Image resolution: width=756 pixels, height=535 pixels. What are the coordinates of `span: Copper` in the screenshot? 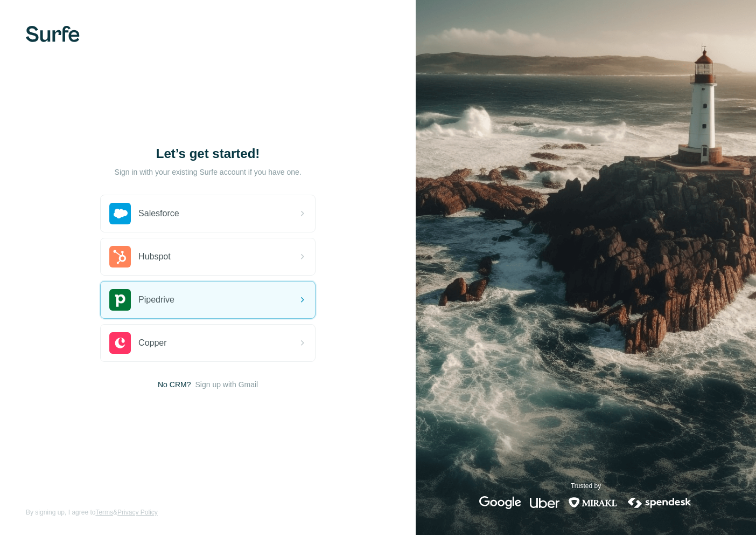 It's located at (152, 343).